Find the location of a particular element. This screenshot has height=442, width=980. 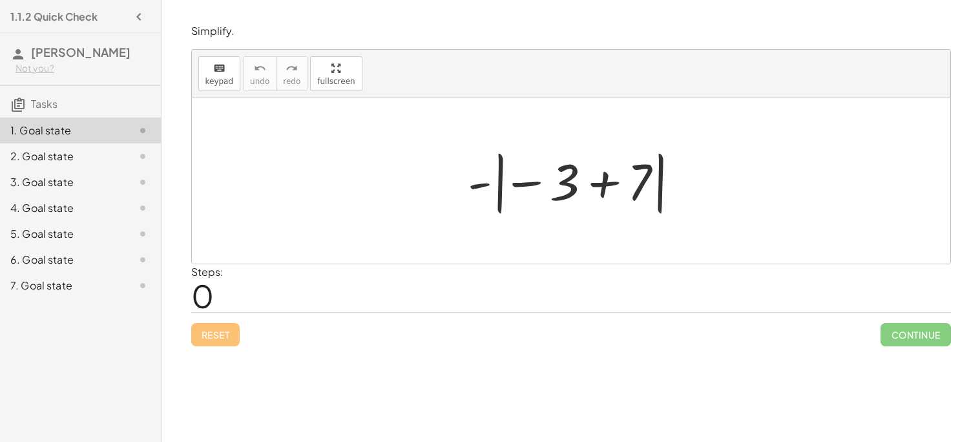

div: 3. Goal state is located at coordinates (62, 182).